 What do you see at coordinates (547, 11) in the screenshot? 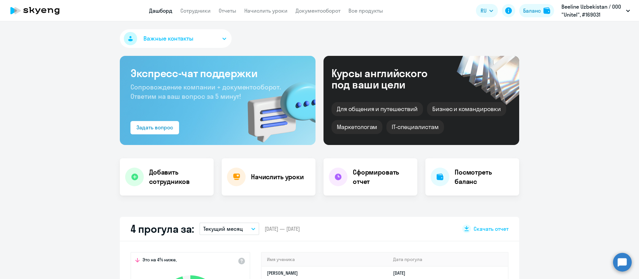
I see `img: balance` at bounding box center [547, 11].